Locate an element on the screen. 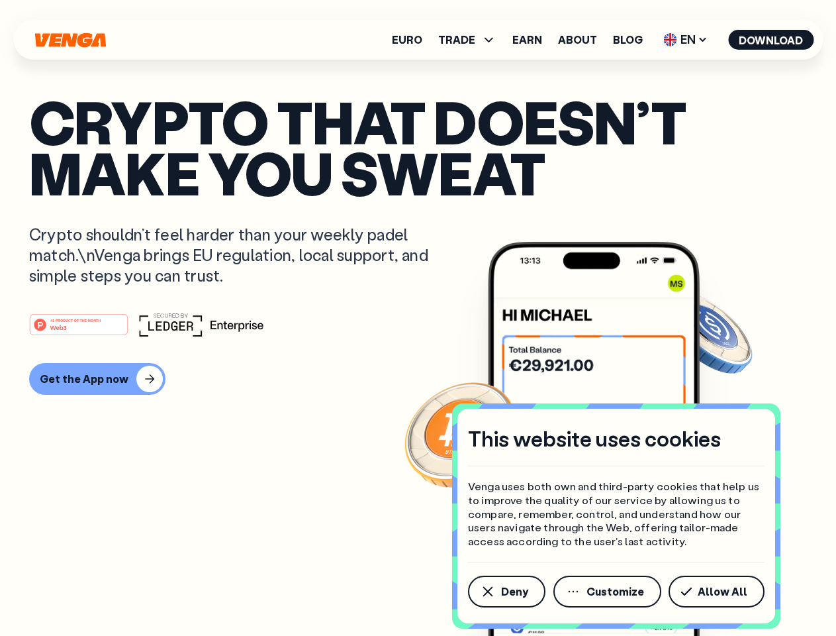  p: Crypto that doesn’t make you sweat is located at coordinates (418, 146).